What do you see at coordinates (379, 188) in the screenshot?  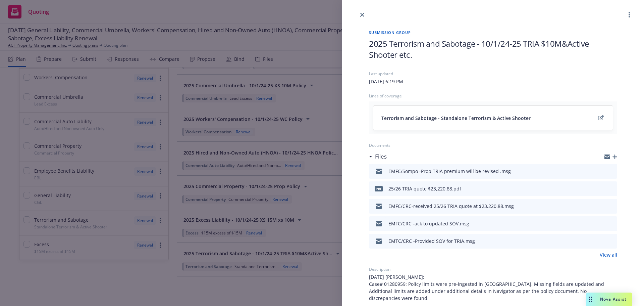 I see `span: pdf` at bounding box center [379, 188].